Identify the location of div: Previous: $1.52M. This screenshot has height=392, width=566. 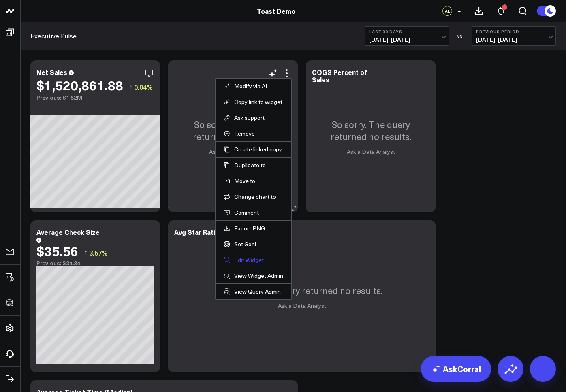
(95, 98).